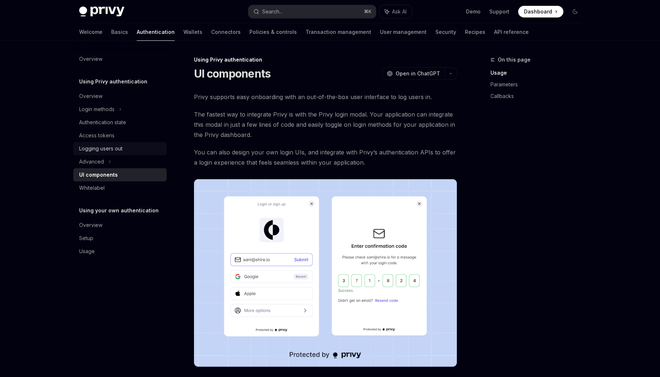  What do you see at coordinates (98, 175) in the screenshot?
I see `div: UI components` at bounding box center [98, 175].